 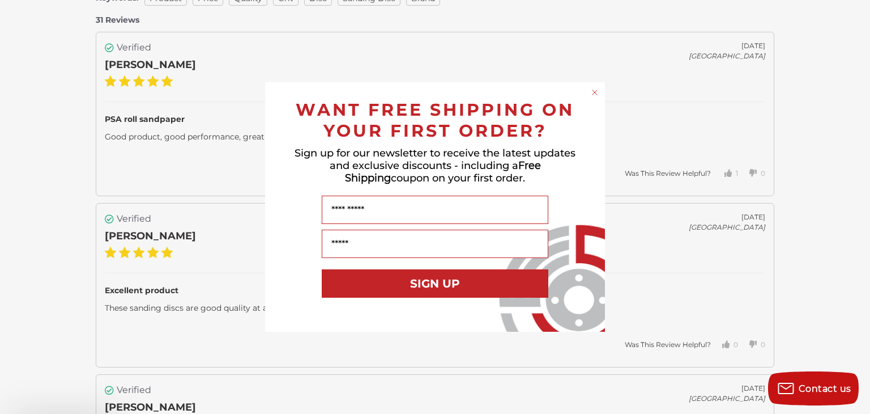 I want to click on button: Close dialog, so click(x=595, y=92).